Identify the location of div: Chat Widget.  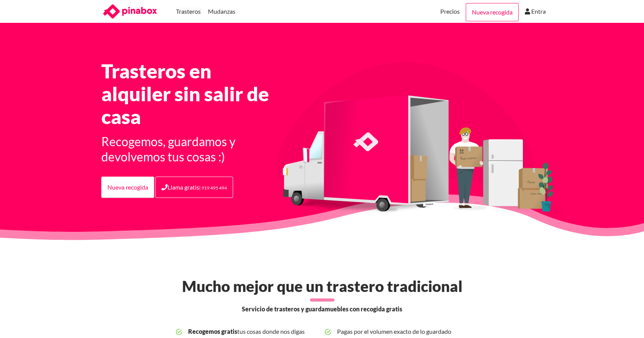
(625, 319).